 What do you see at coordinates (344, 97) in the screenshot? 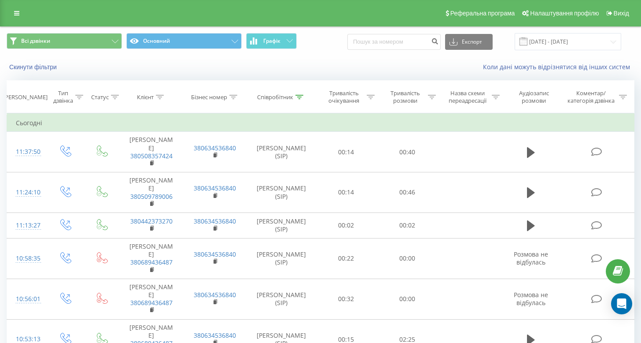
I see `div: Тривалість очікування` at bounding box center [344, 97].